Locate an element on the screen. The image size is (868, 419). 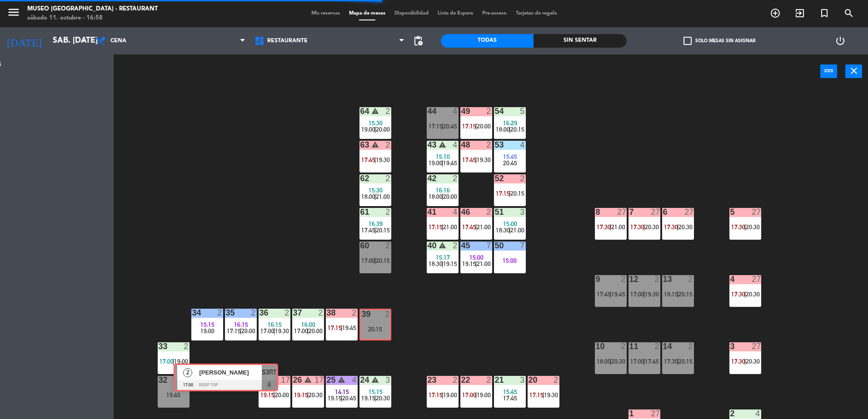
span: pending_actions is located at coordinates (418, 41).